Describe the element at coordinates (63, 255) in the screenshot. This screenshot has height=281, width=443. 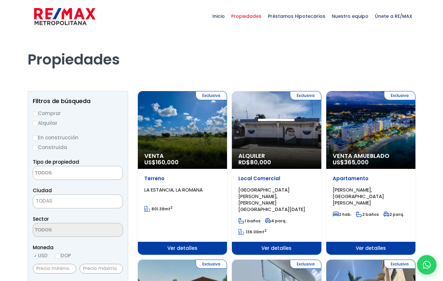
I see `label: DOP` at that location.